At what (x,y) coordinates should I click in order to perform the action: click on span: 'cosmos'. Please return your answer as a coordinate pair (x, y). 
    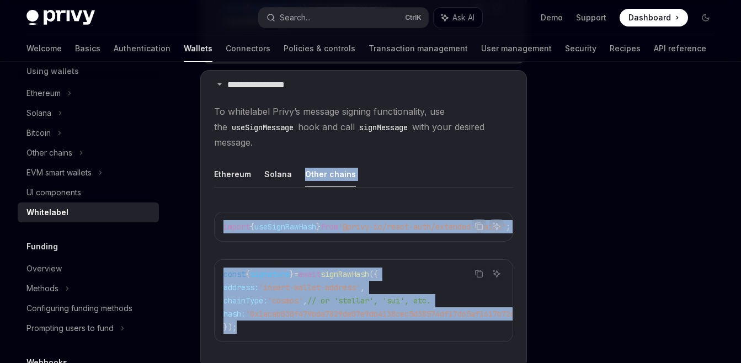
    Looking at the image, I should click on (285, 301).